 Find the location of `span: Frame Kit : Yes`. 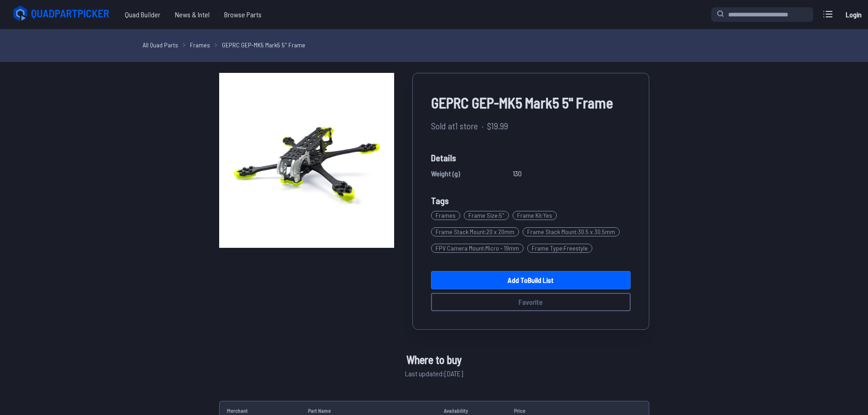

span: Frame Kit : Yes is located at coordinates (535, 216).